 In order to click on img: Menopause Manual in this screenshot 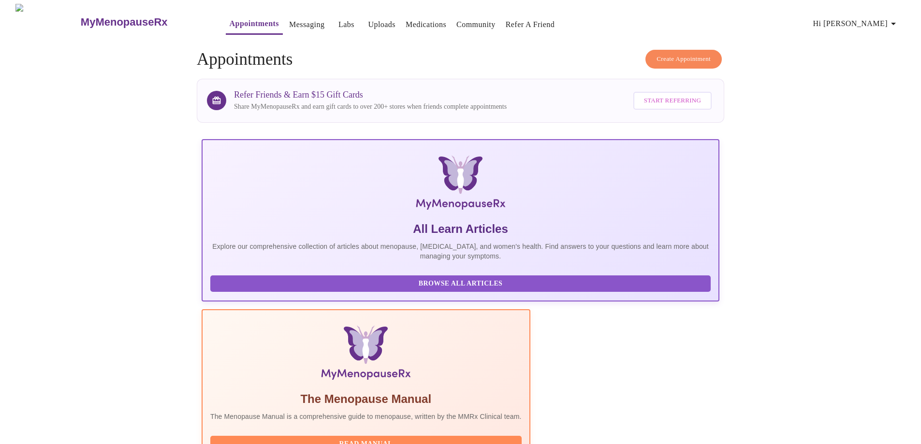, I will do `click(365, 355)`.